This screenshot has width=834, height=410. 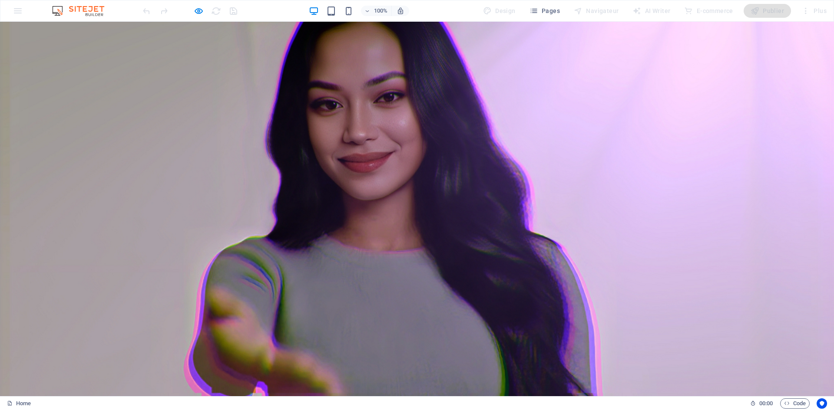 I want to click on div: Design (Ctrl+Alt+Y), so click(x=499, y=11).